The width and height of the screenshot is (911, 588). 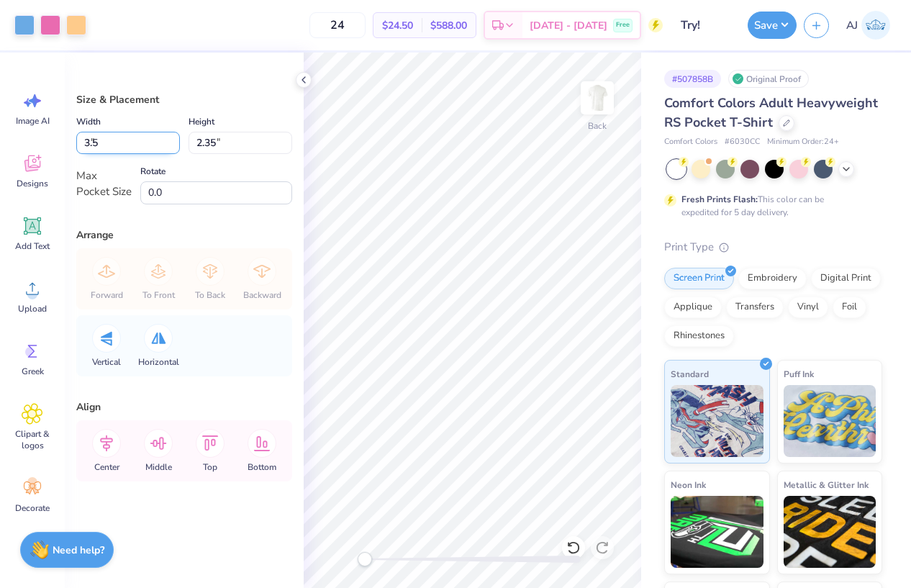 What do you see at coordinates (706, 25) in the screenshot?
I see `input: Untitled Design` at bounding box center [706, 25].